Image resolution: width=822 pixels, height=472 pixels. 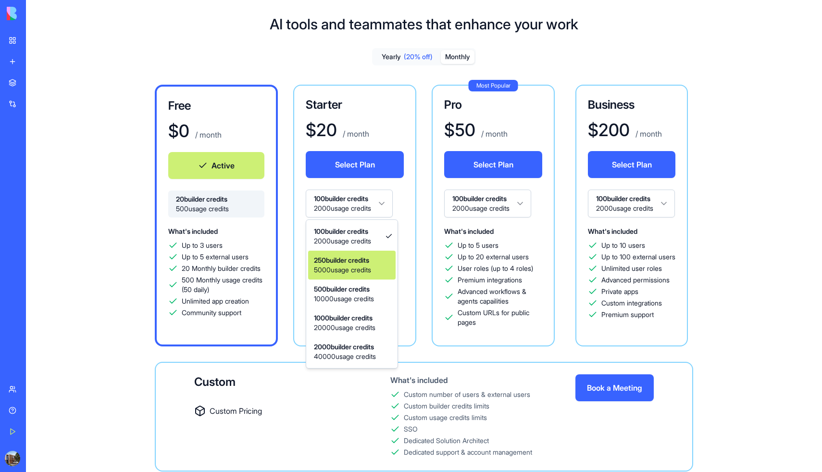 What do you see at coordinates (345, 327) in the screenshot?
I see `span: 20000 usage credits` at bounding box center [345, 327].